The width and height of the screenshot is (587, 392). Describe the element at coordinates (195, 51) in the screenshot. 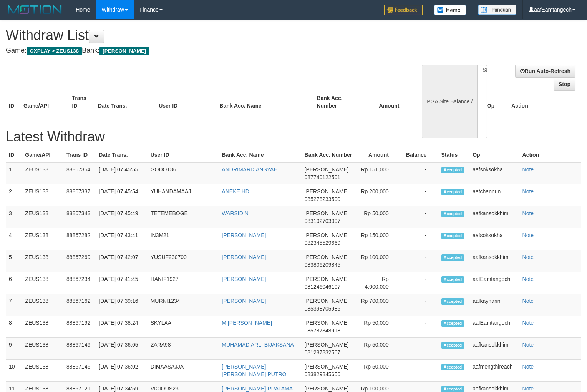

I see `h4: Game: Bank:` at that location.